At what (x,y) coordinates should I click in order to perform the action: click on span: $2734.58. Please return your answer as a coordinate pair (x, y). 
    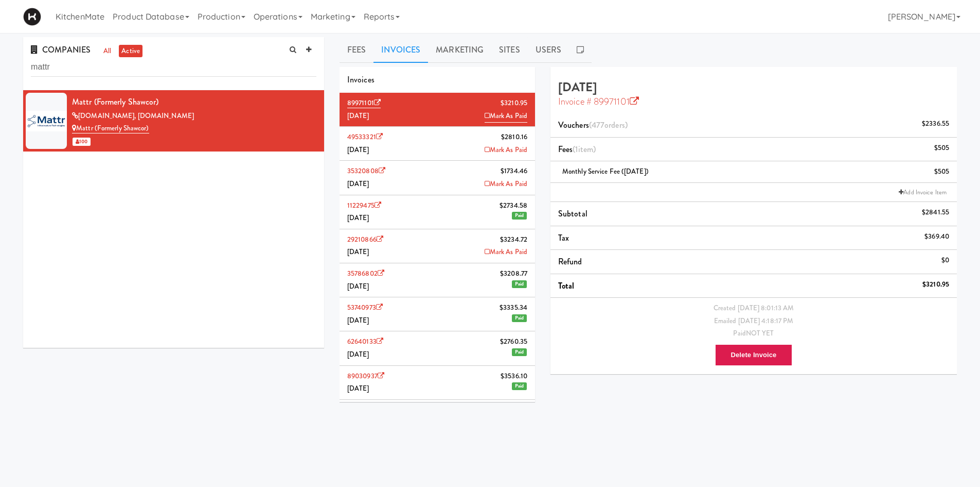
    Looking at the image, I should click on (514, 206).